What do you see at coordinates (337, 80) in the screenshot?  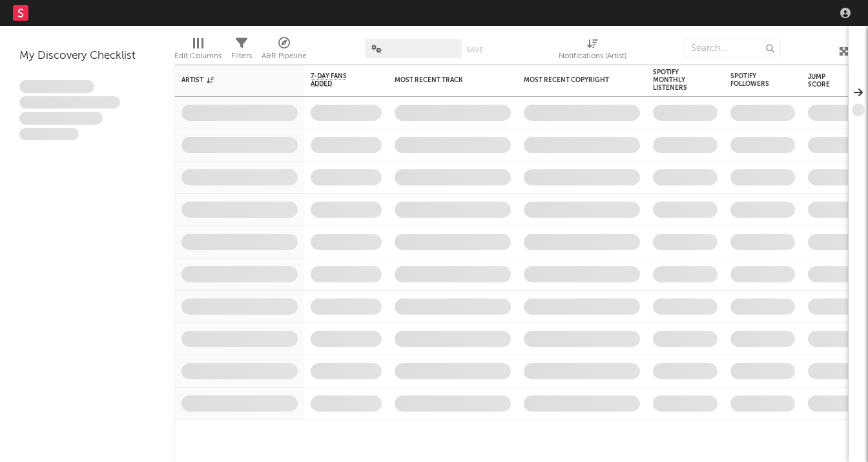 I see `span: 7-Day Fans Added` at bounding box center [337, 80].